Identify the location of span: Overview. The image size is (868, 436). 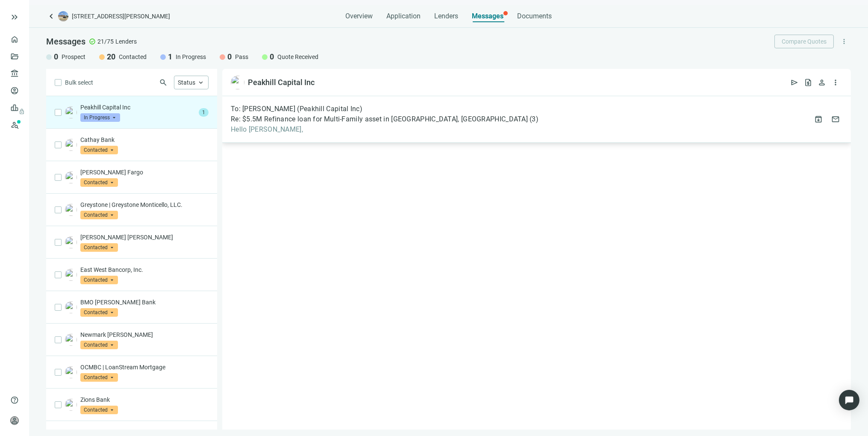
(359, 17).